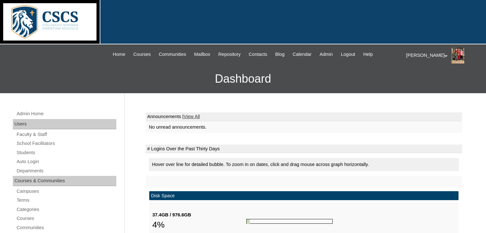 The width and height of the screenshot is (486, 233). What do you see at coordinates (66, 114) in the screenshot?
I see `a: Admin Home` at bounding box center [66, 114].